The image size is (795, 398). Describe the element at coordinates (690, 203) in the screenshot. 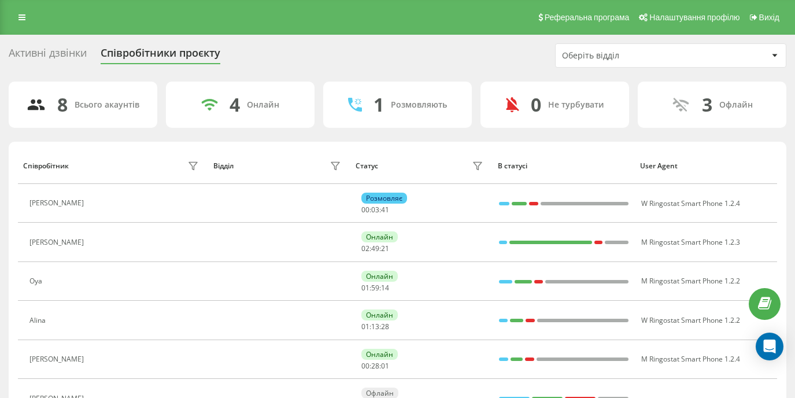

I see `span: W Ringostat Smart Phone 1.2.4` at that location.